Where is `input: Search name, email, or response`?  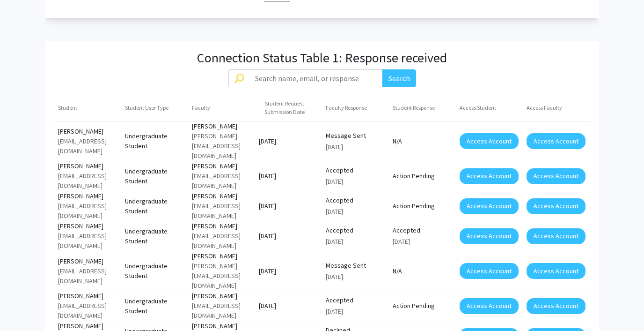 input: Search name, email, or response is located at coordinates (316, 78).